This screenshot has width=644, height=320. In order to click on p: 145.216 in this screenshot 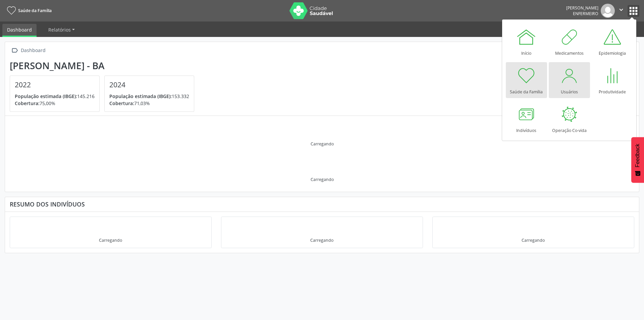, I will do `click(55, 96)`.